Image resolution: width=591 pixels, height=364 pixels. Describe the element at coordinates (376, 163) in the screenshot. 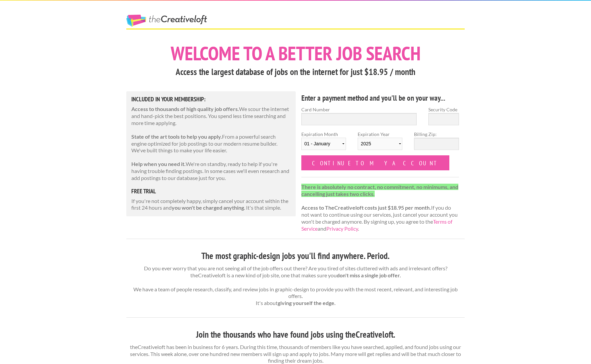

I see `input: Continue to my account` at that location.